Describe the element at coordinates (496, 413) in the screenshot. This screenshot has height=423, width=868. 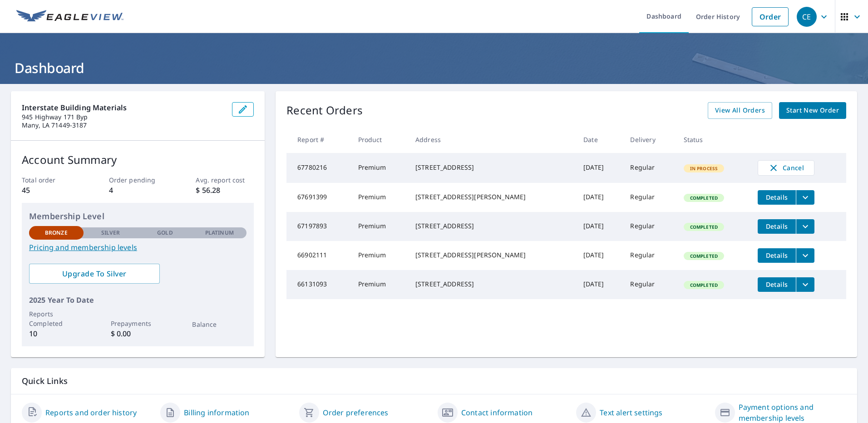
I see `a: Contact information` at that location.